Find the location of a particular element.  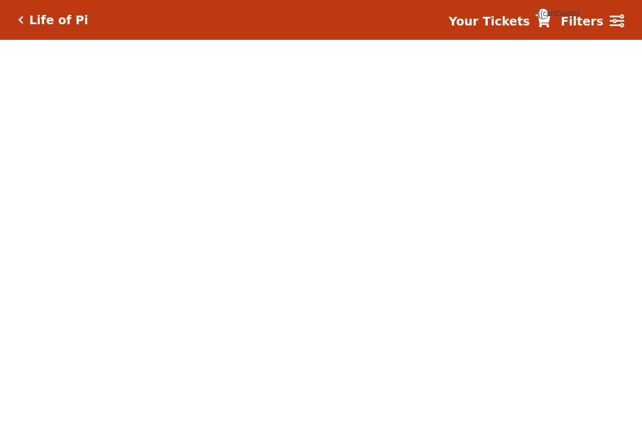

a: Click here to go back to filters is located at coordinates (21, 20).